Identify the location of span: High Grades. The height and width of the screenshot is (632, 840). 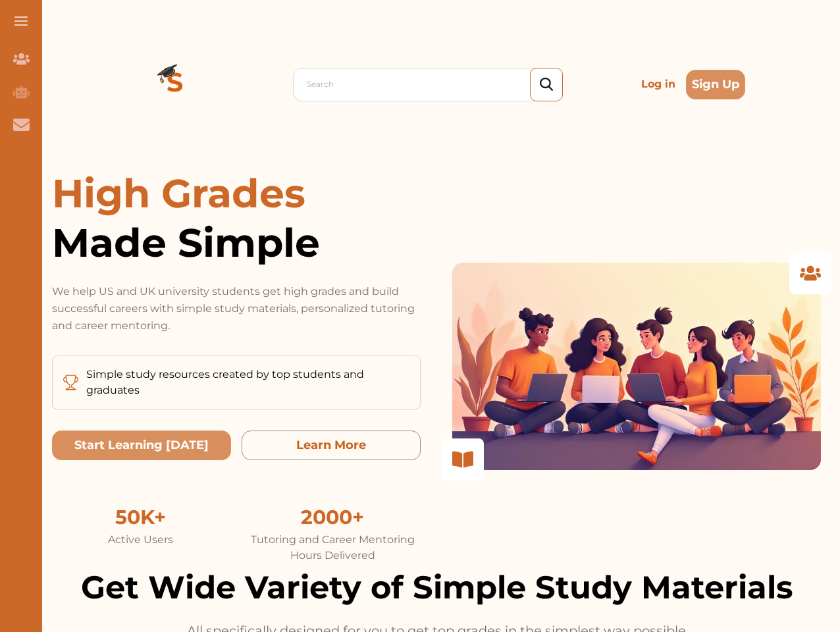
(178, 193).